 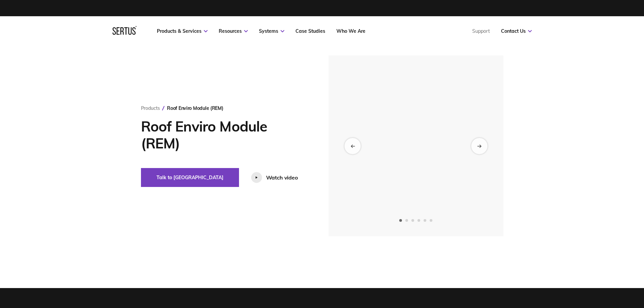 I want to click on a: Contact Us, so click(x=516, y=31).